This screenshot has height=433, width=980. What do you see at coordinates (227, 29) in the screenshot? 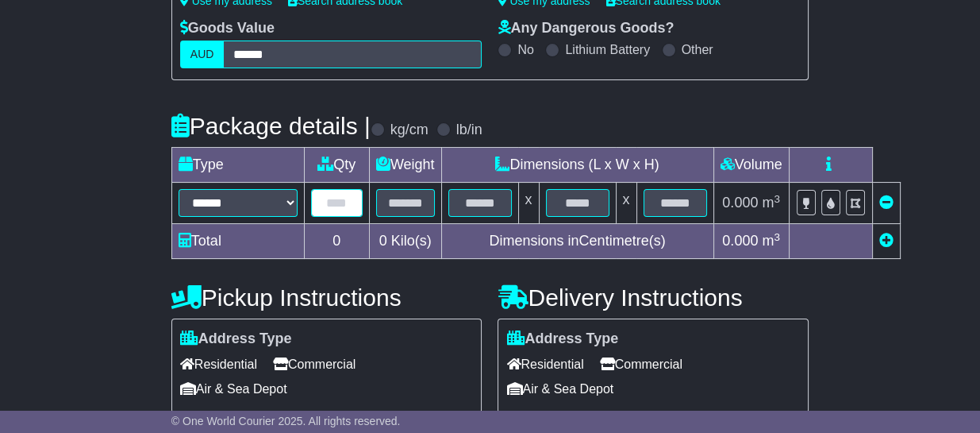
I see `label: Goods Value` at bounding box center [227, 29].